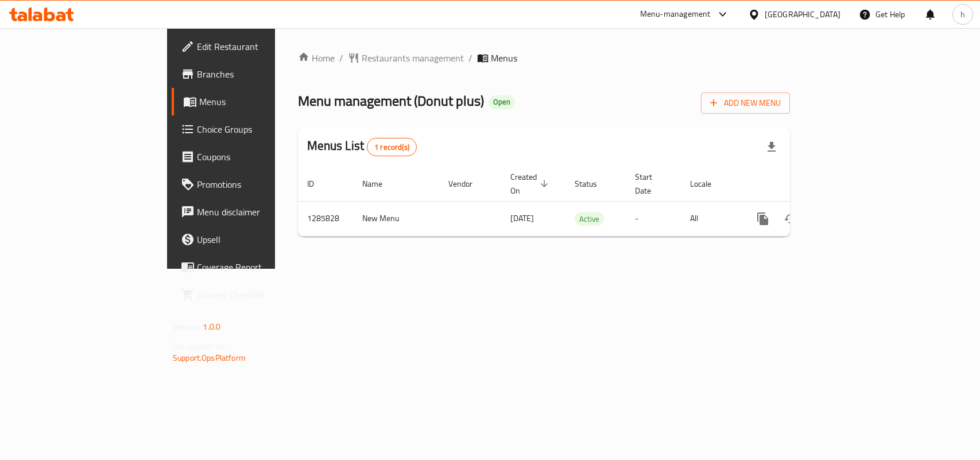 The width and height of the screenshot is (980, 460). Describe the element at coordinates (468, 184) in the screenshot. I see `span: Vendor` at that location.